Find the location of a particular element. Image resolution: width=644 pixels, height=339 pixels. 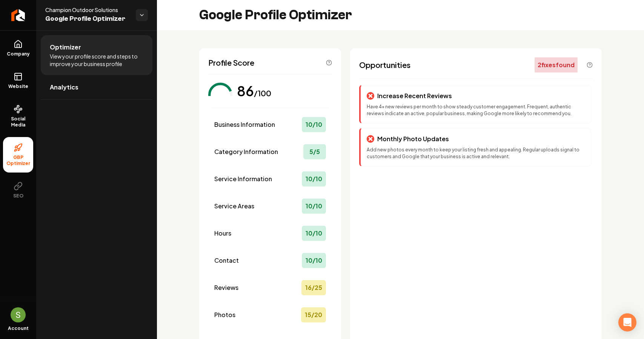

a: Website is located at coordinates (18, 81).